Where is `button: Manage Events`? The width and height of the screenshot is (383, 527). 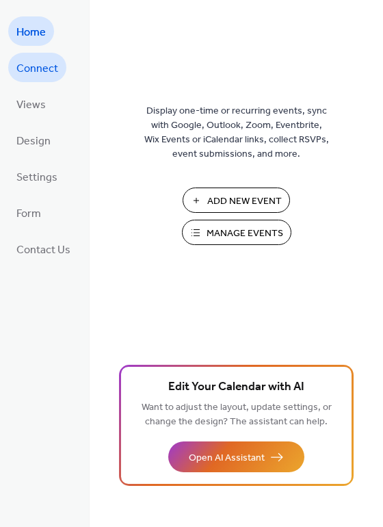 button: Manage Events is located at coordinates (237, 232).